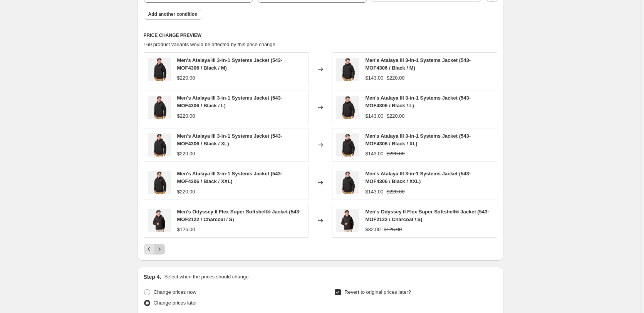 The height and width of the screenshot is (313, 644). Describe the element at coordinates (175, 292) in the screenshot. I see `span: Change prices now` at that location.